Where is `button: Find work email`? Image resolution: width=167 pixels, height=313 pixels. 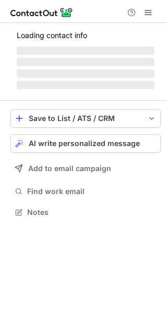
button: Find work email is located at coordinates (86, 191).